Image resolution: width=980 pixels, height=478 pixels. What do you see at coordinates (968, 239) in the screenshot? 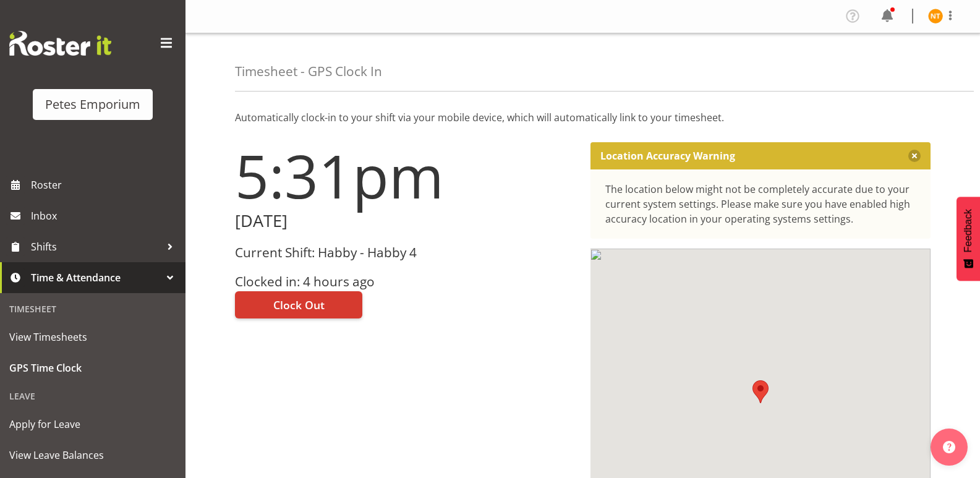
I see `button: Feedback - Show survey` at bounding box center [968, 239].